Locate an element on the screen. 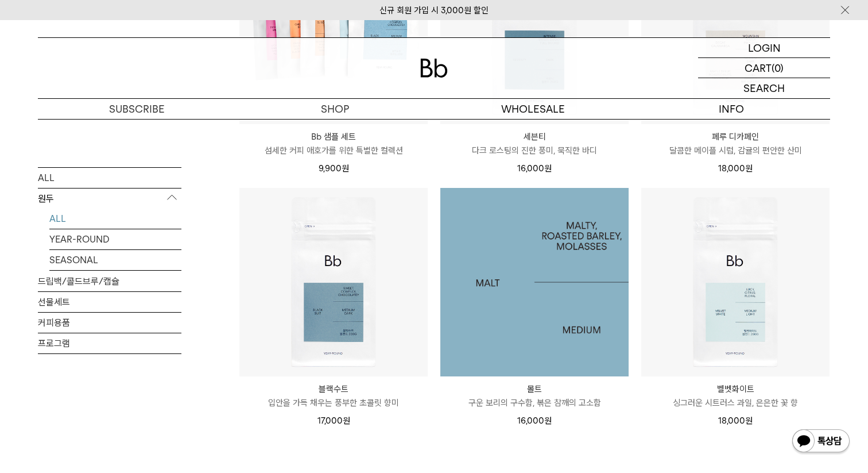 The image size is (868, 473). a: 세븐티 다크 로스팅의 진한 풍미, 묵직한 바디 is located at coordinates (534, 144).